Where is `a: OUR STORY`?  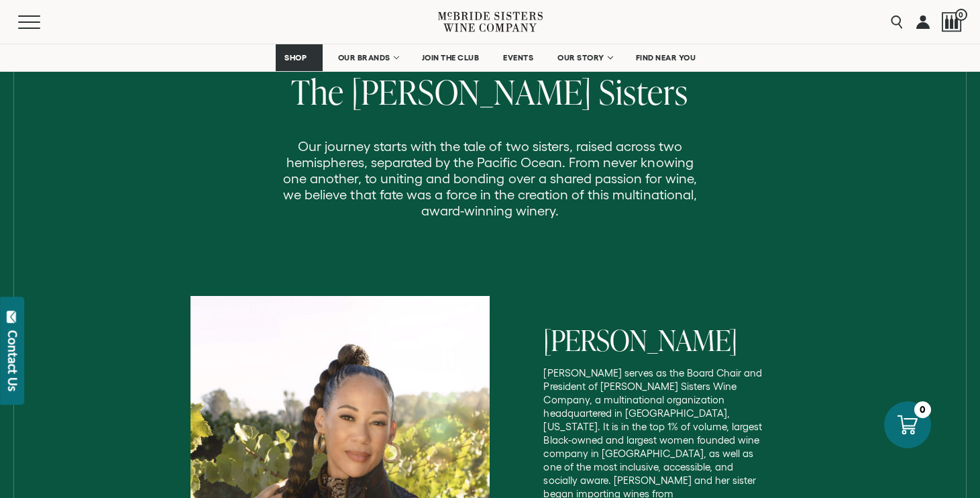 a: OUR STORY is located at coordinates (584, 58).